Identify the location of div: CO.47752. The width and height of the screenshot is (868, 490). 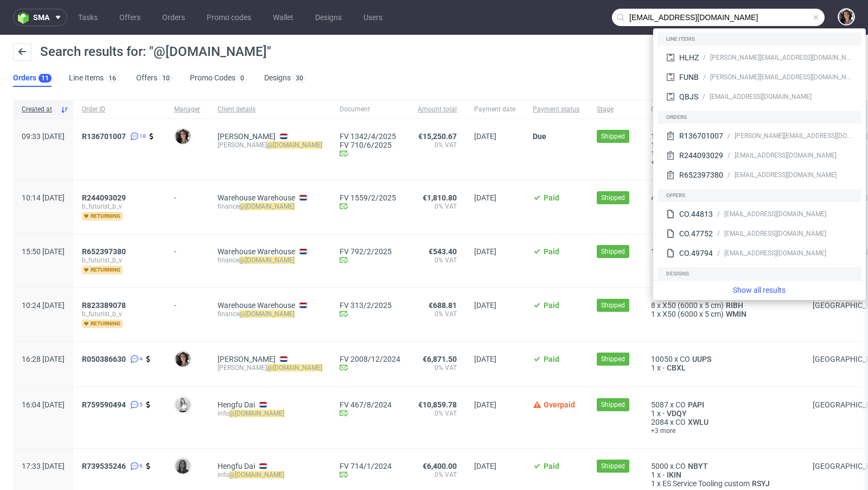
(696, 234).